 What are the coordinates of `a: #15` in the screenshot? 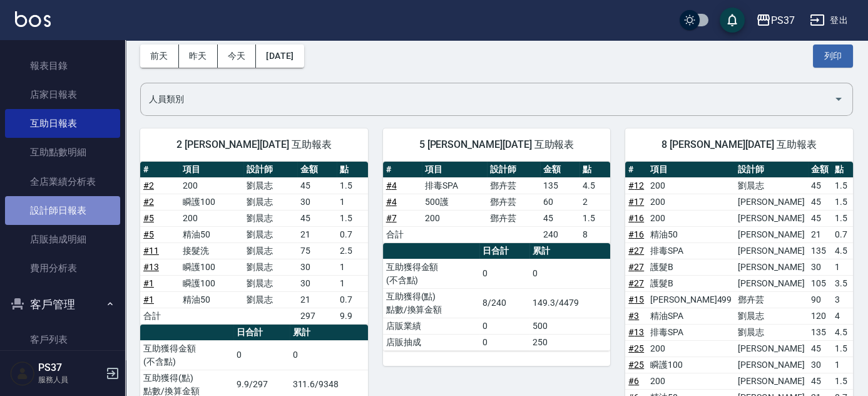 It's located at (636, 299).